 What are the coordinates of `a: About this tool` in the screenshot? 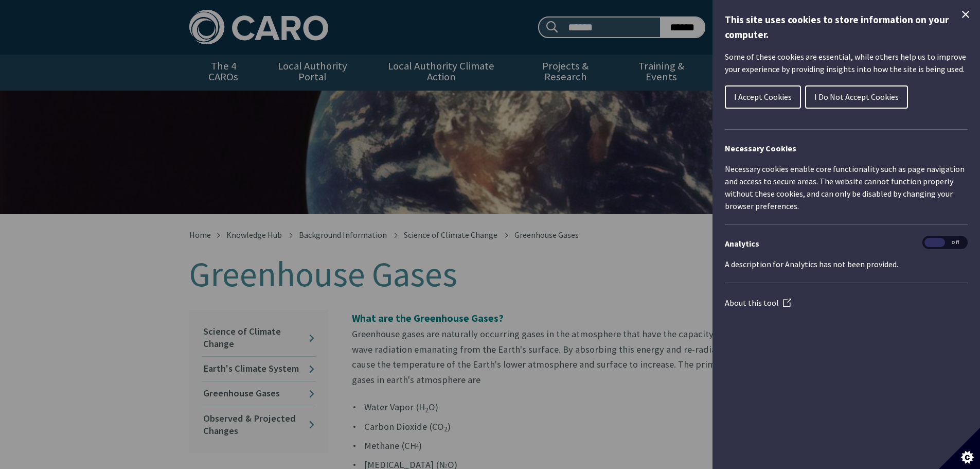 It's located at (758, 302).